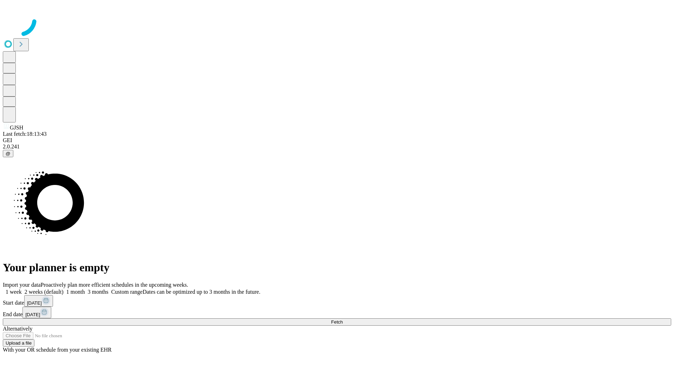  Describe the element at coordinates (201, 292) in the screenshot. I see `span: Dates can be optimized up to 3 months in the future.` at that location.